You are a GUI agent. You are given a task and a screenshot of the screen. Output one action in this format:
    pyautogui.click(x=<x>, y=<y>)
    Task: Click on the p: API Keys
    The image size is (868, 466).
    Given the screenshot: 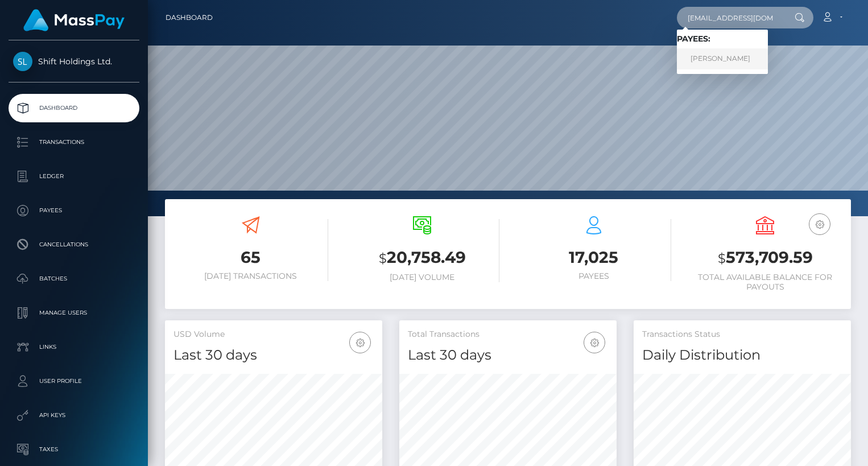 What is the action you would take?
    pyautogui.click(x=74, y=415)
    